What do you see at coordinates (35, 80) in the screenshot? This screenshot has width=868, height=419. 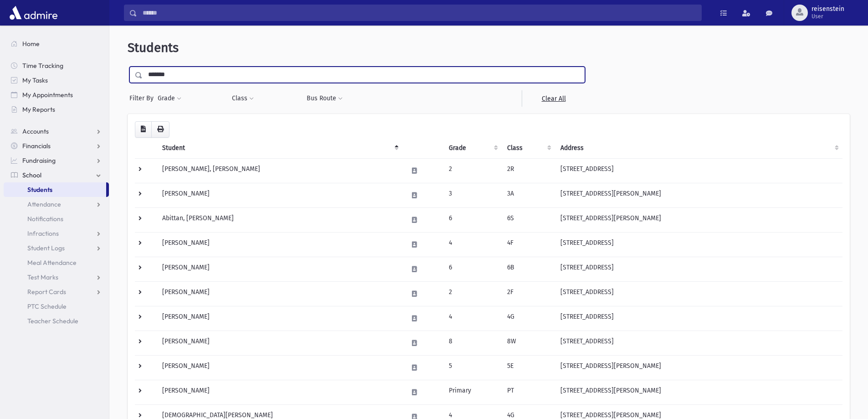 I see `span: My Tasks` at bounding box center [35, 80].